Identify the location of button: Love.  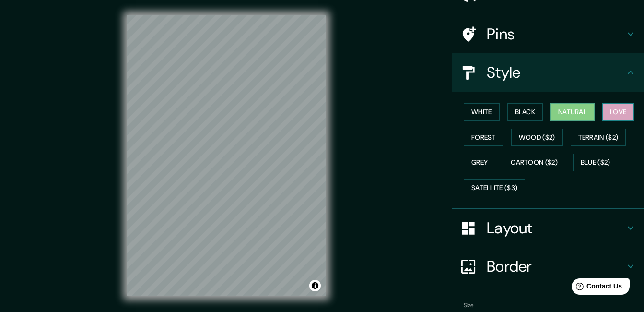
(618, 112).